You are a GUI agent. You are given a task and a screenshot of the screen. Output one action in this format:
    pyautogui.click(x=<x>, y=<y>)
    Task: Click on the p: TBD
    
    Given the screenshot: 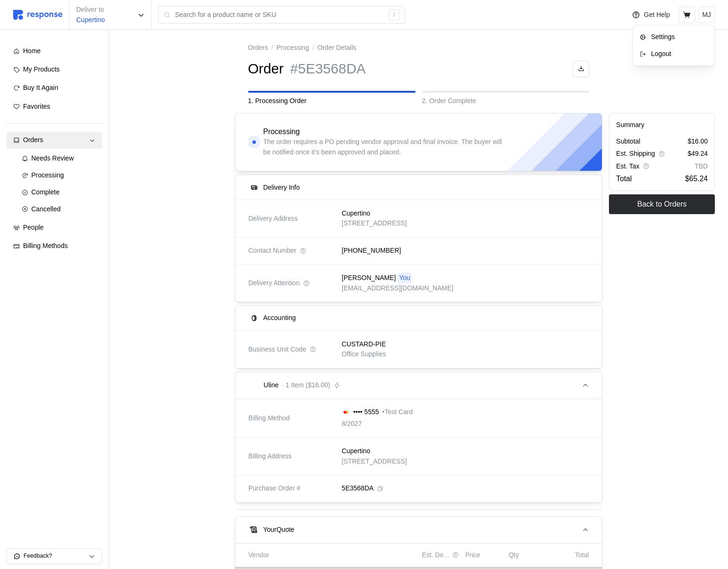 What is the action you would take?
    pyautogui.click(x=701, y=167)
    